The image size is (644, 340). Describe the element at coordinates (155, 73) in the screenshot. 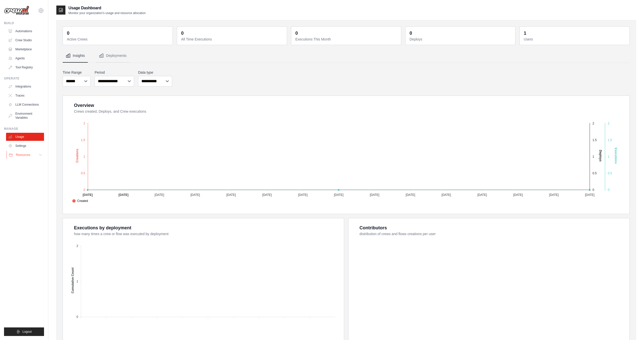

I see `label: Data type` at that location.